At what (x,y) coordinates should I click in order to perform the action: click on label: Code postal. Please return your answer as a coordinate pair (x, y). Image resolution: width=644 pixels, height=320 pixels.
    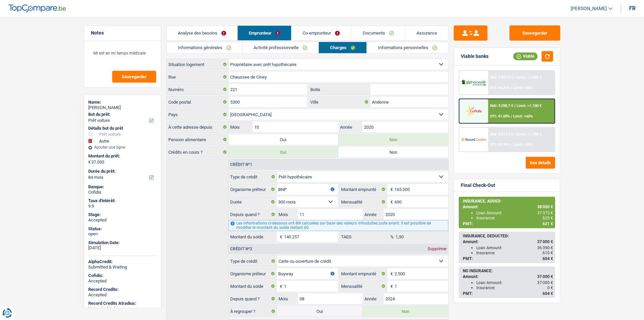
    Looking at the image, I should click on (197, 102).